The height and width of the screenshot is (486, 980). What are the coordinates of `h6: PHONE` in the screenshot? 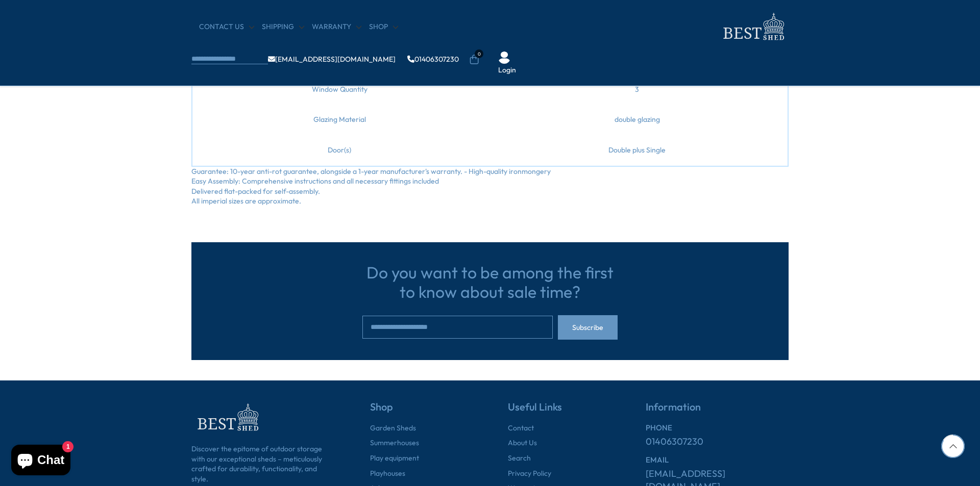 It's located at (717, 428).